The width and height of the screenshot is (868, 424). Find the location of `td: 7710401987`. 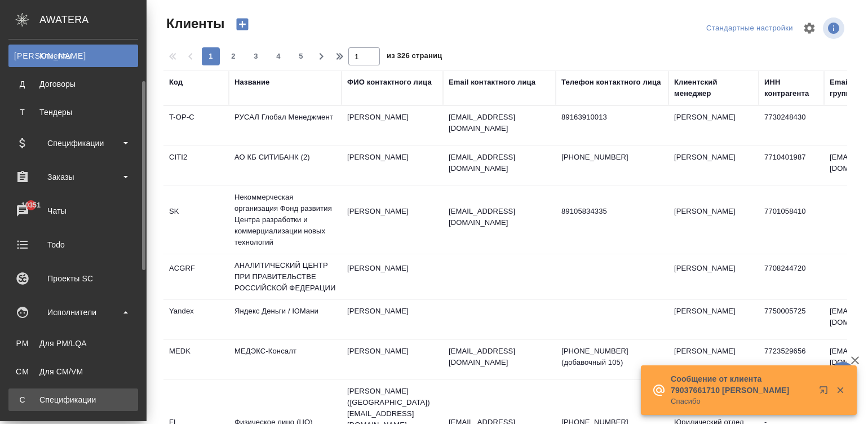

td: 7710401987 is located at coordinates (792, 166).